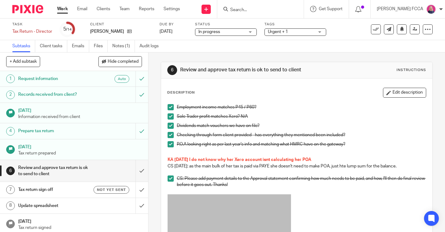  Describe the element at coordinates (301, 181) in the screenshot. I see `p: CS: Please add payment details to the Approval statement confirming how much needs to be paid, an...` at that location.